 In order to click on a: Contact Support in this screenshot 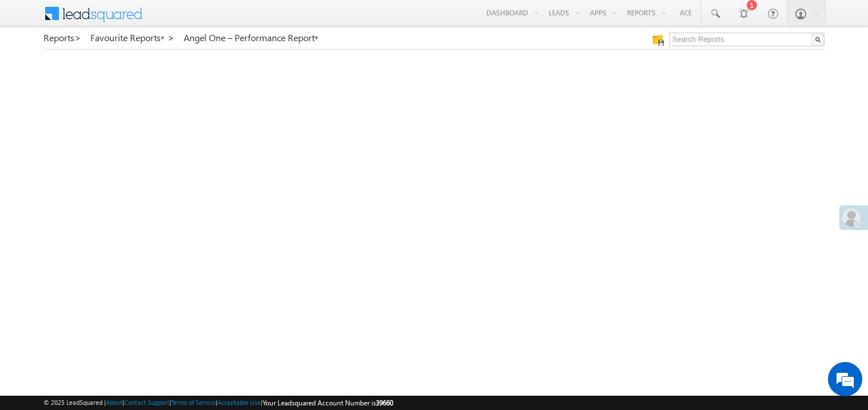, I will do `click(146, 402)`.